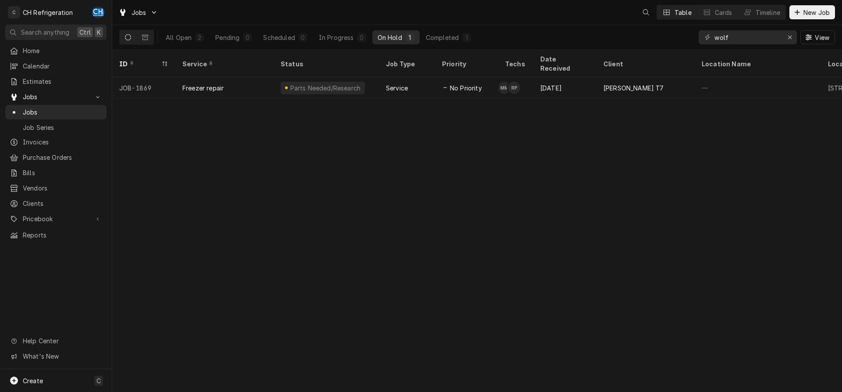  I want to click on div: Status, so click(326, 64).